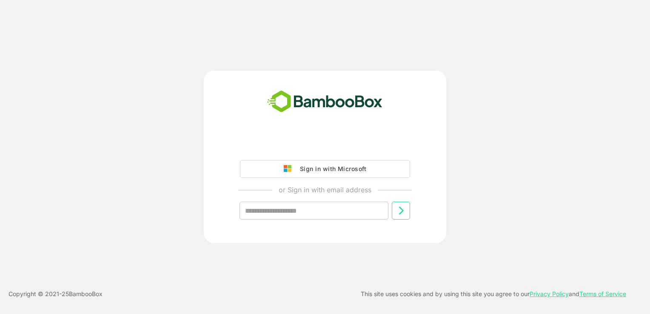 Image resolution: width=650 pixels, height=314 pixels. Describe the element at coordinates (331, 169) in the screenshot. I see `div: Sign in with Microsoft` at that location.